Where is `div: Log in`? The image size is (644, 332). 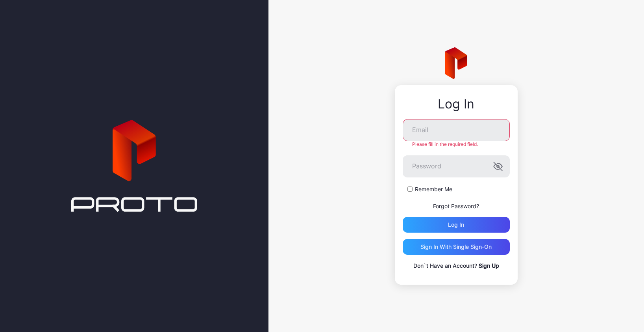
div: Log in is located at coordinates (456, 224).